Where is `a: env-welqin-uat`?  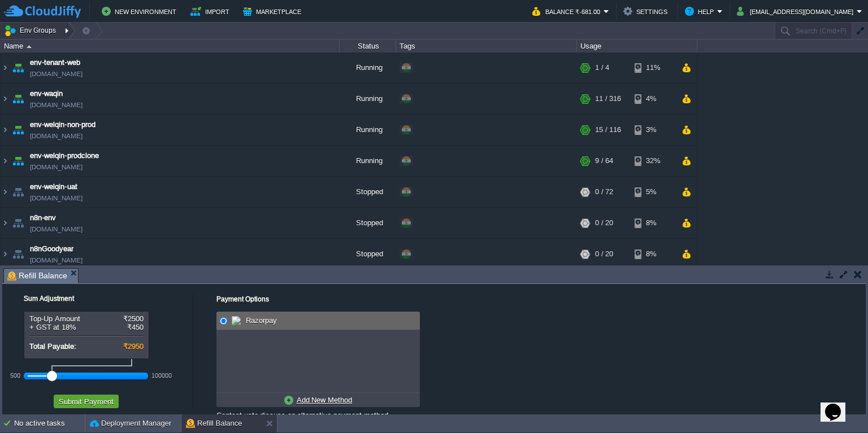 a: env-welqin-uat is located at coordinates (54, 187).